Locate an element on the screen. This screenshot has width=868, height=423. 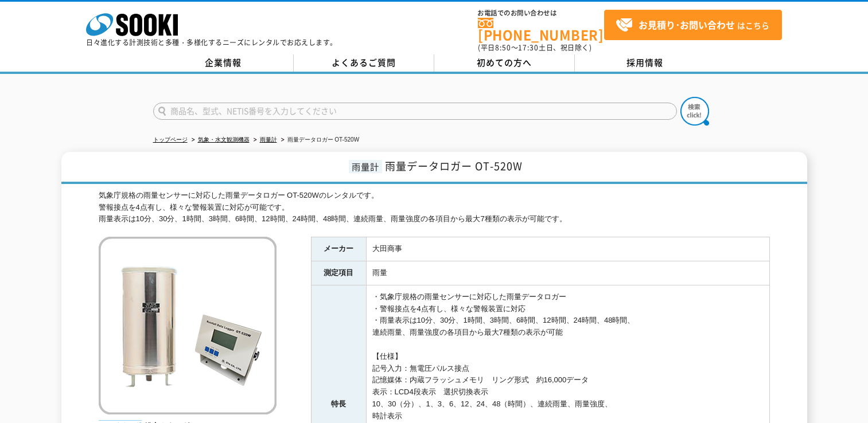
a: 初めての方へ is located at coordinates (505, 63).